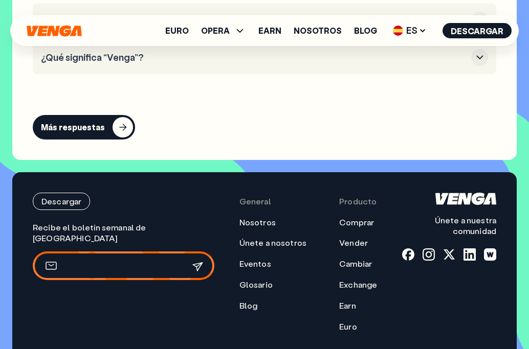  Describe the element at coordinates (273, 243) in the screenshot. I see `a: Únete a nosotros` at that location.